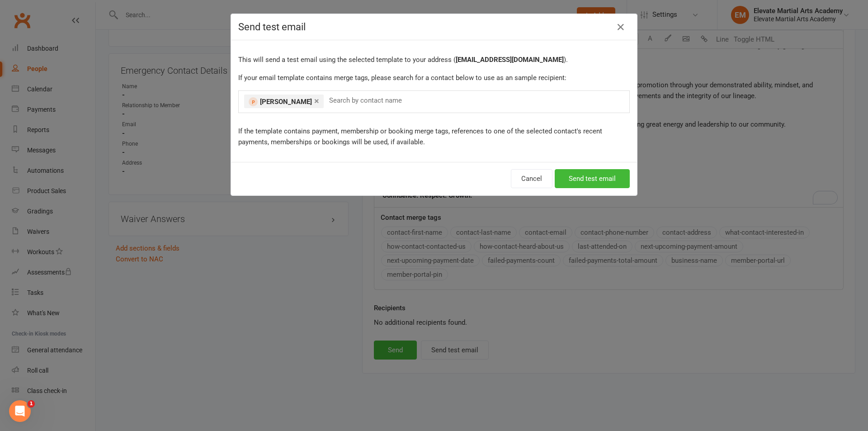 The height and width of the screenshot is (431, 868). Describe the element at coordinates (434, 78) in the screenshot. I see `p: If your email template contains merge tags, please search for a contact below to use as an sample...` at that location.